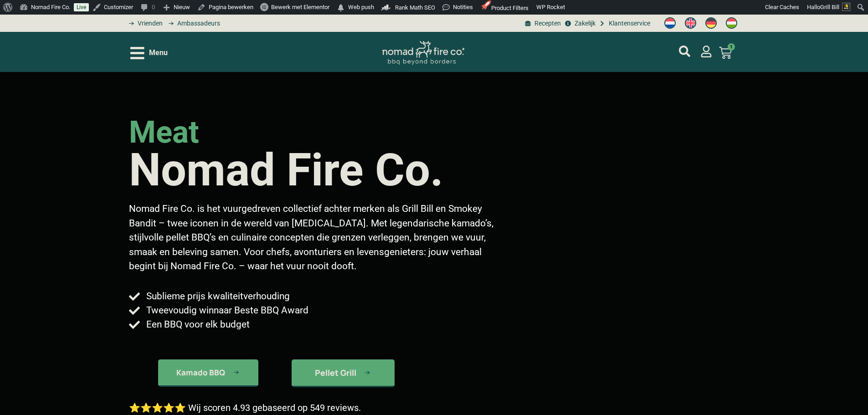 The width and height of the screenshot is (868, 415). Describe the element at coordinates (335, 373) in the screenshot. I see `span: Pellet Grill` at that location.